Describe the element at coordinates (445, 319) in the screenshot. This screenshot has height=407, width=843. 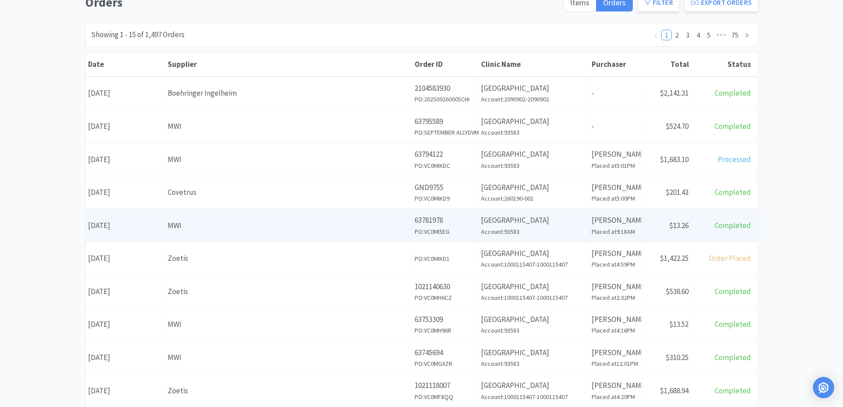
I see `p: 63753309` at that location.